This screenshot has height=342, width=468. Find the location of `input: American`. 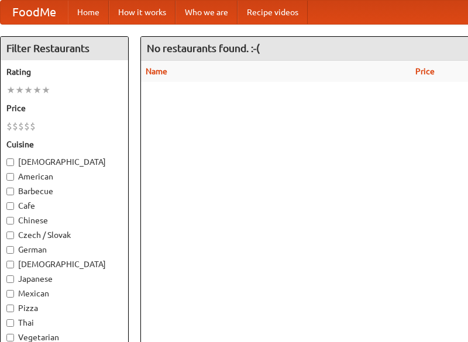

input: American is located at coordinates (10, 177).